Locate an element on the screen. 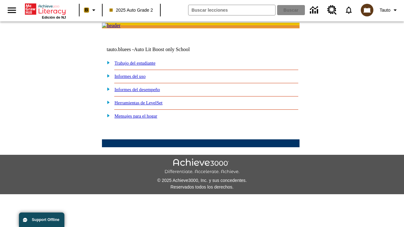  a: Mensajes para el hogar is located at coordinates (136, 116).